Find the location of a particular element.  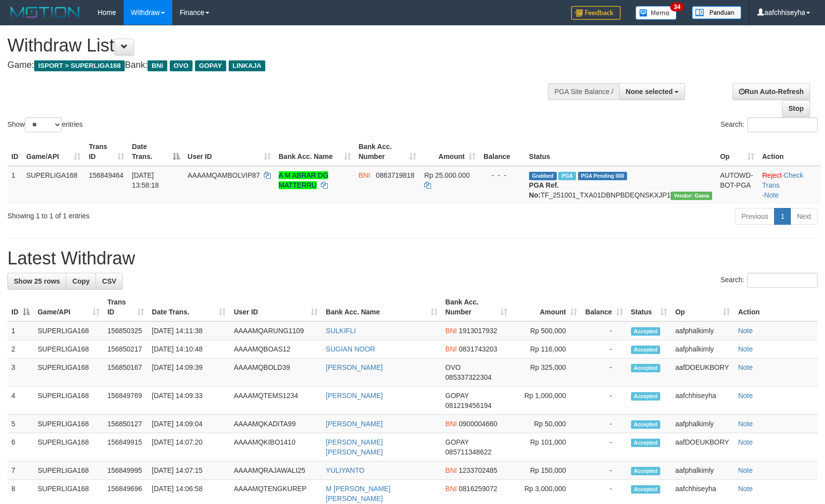

a: Next is located at coordinates (804, 216).